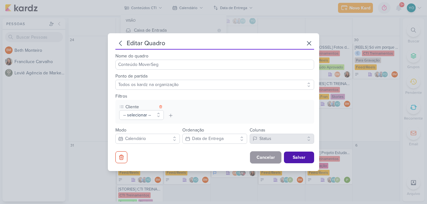 This screenshot has width=427, height=204. What do you see at coordinates (132, 56) in the screenshot?
I see `label: Nome do quadro` at bounding box center [132, 56].